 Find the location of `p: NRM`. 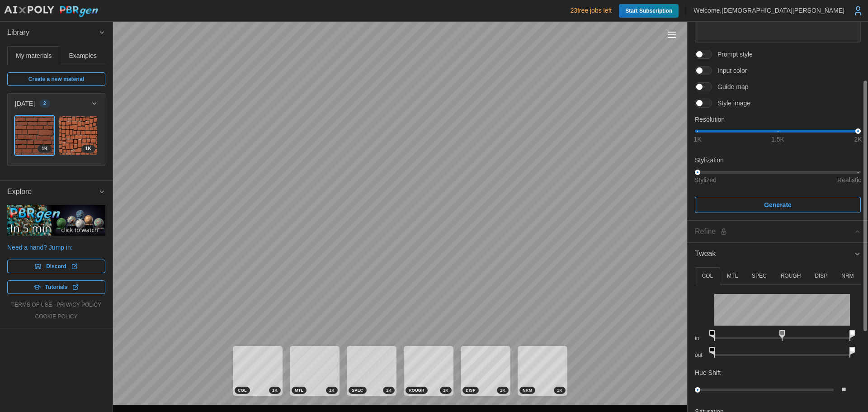

p: NRM is located at coordinates (847, 276).